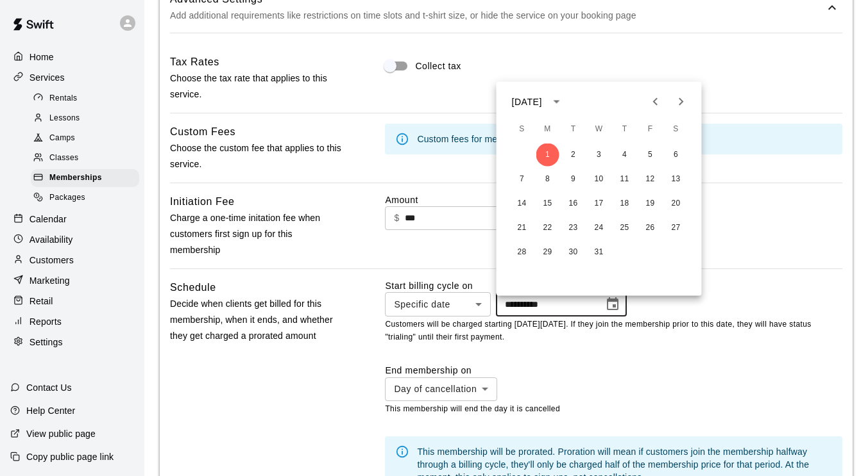 This screenshot has height=476, width=868. I want to click on span: Camps, so click(62, 138).